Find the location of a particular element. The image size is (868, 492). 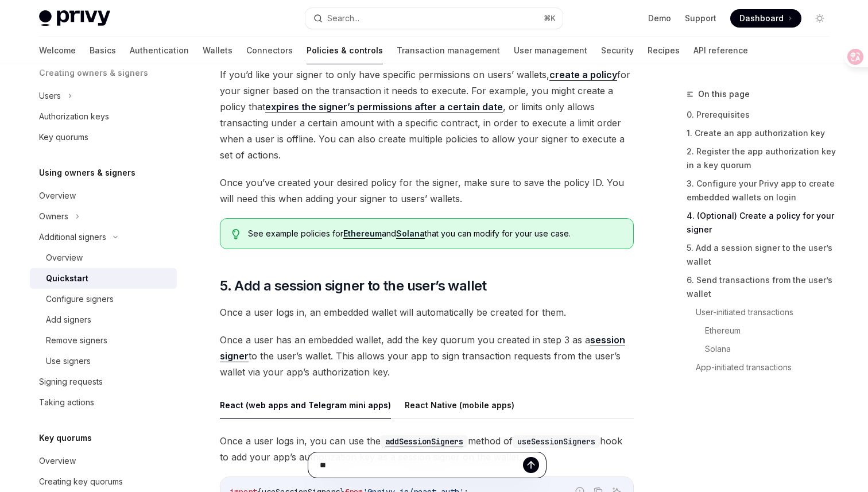

span: On this page is located at coordinates (724, 94).